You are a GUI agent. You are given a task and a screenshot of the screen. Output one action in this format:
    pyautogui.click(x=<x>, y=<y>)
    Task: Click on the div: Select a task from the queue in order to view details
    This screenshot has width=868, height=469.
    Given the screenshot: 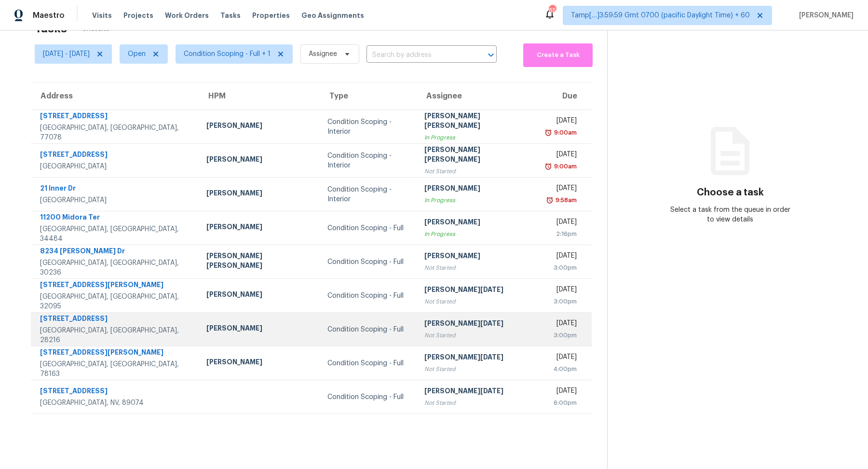 What is the action you would take?
    pyautogui.click(x=730, y=215)
    